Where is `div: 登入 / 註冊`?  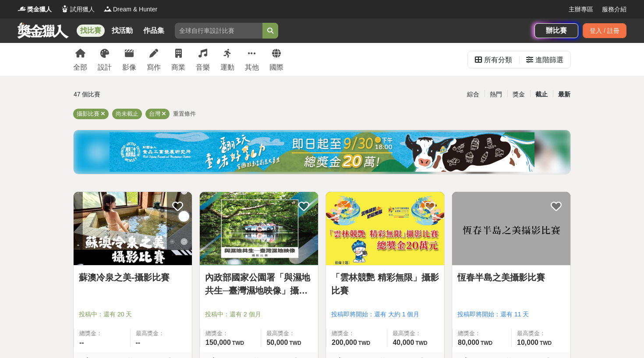 div: 登入 / 註冊 is located at coordinates (605, 31).